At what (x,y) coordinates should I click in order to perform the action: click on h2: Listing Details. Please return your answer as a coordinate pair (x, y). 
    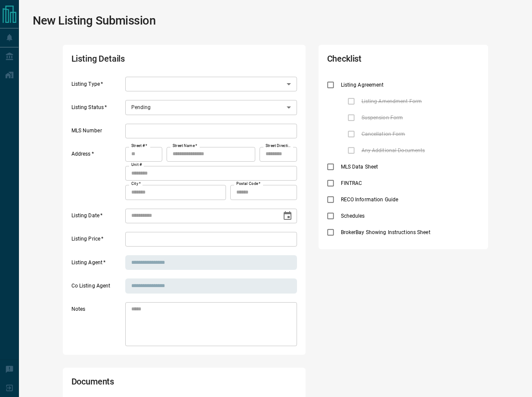
    Looking at the image, I should click on (139, 60).